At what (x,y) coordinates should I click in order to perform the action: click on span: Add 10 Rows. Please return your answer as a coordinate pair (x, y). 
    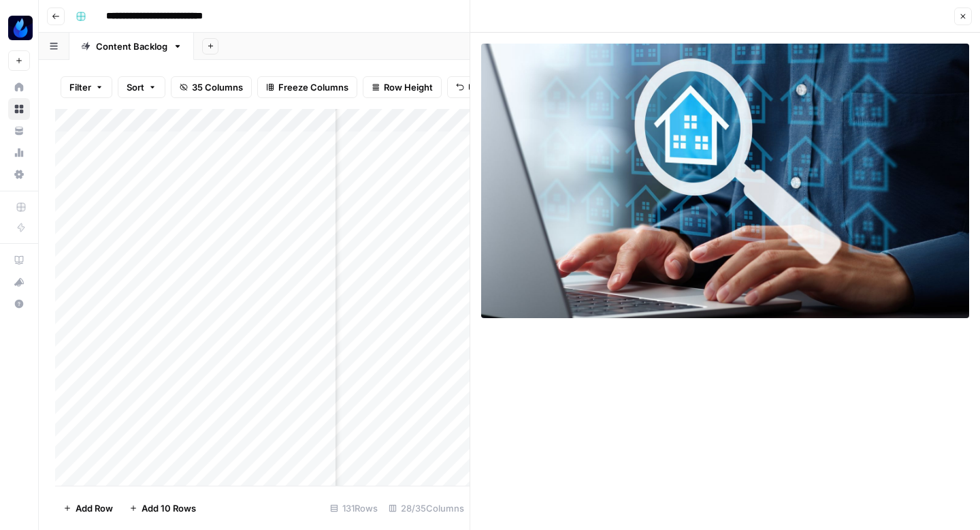
    Looking at the image, I should click on (169, 508).